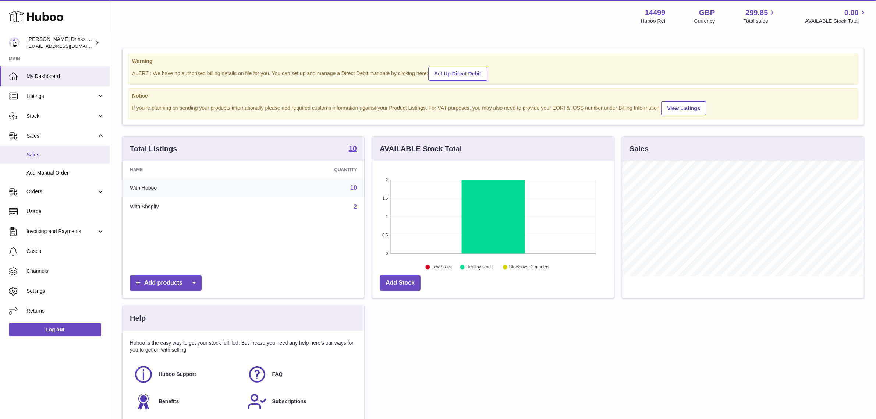 This screenshot has width=876, height=419. What do you see at coordinates (153, 149) in the screenshot?
I see `h3: Total Listings` at bounding box center [153, 149].